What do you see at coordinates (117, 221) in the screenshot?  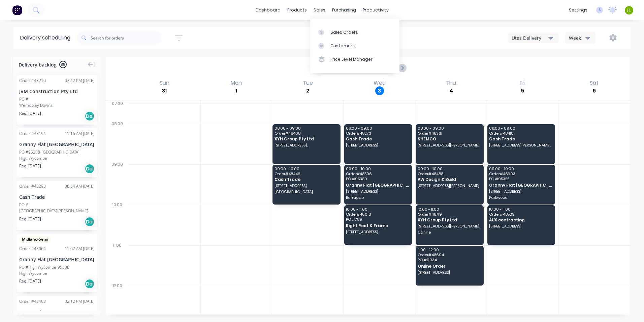 I see `div: 10:00` at bounding box center [117, 221].